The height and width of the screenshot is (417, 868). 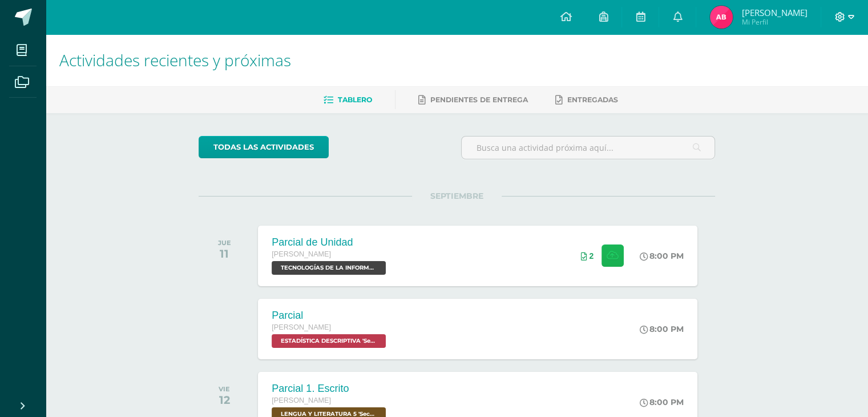 What do you see at coordinates (329, 341) in the screenshot?
I see `span: ESTADÍSTICA DESCRIPTIVA 'Sección B'` at bounding box center [329, 341].